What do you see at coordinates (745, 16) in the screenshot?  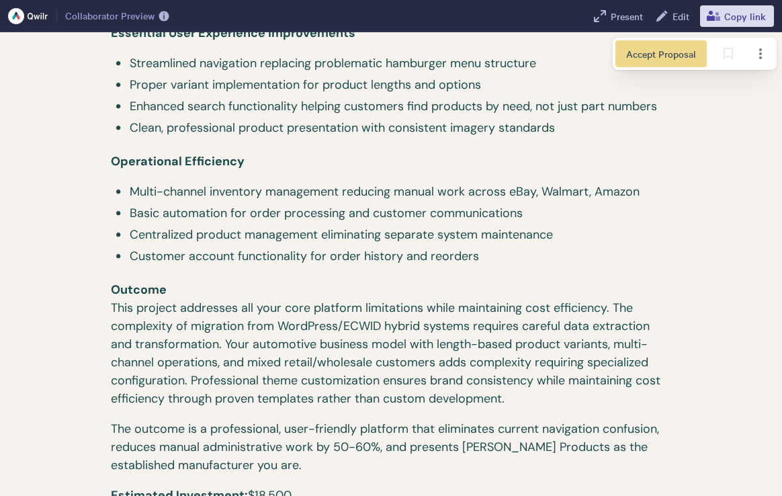 I see `span: Copy link` at bounding box center [745, 16].